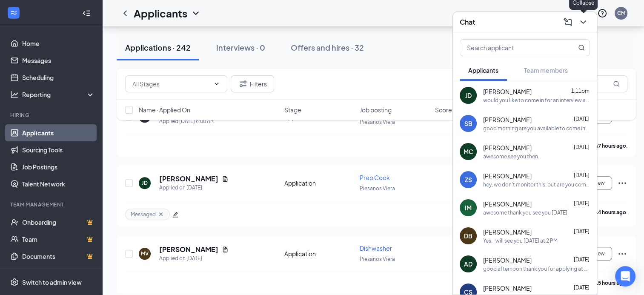 This screenshot has height=295, width=644. What do you see at coordinates (602, 13) in the screenshot?
I see `svg: QuestionInfo` at bounding box center [602, 13].